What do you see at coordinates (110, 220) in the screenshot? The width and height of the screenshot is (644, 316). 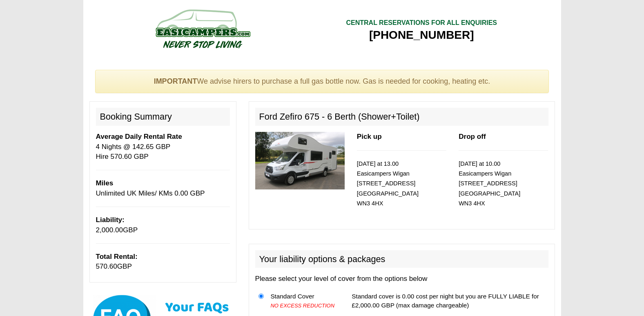 I see `b: Liability:` at bounding box center [110, 220].